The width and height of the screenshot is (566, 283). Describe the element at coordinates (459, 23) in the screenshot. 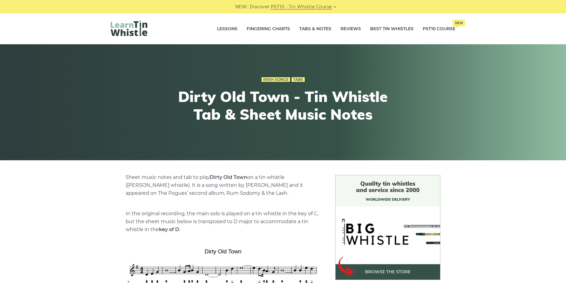

I see `span: New` at that location.